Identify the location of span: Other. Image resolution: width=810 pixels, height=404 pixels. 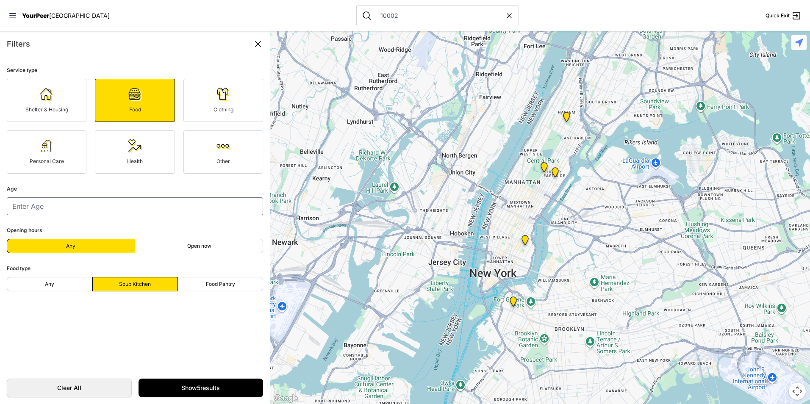
(223, 161).